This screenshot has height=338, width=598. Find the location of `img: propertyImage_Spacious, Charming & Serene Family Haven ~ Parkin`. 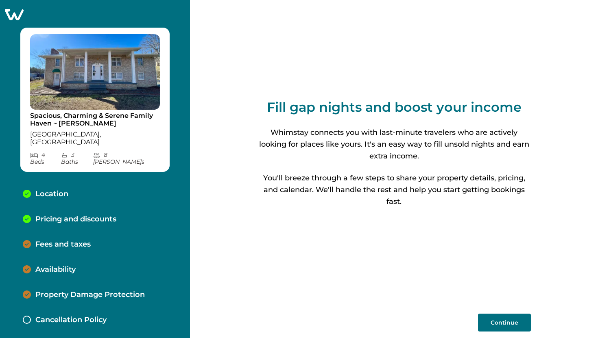

img: propertyImage_Spacious, Charming & Serene Family Haven ~ Parkin is located at coordinates (95, 72).